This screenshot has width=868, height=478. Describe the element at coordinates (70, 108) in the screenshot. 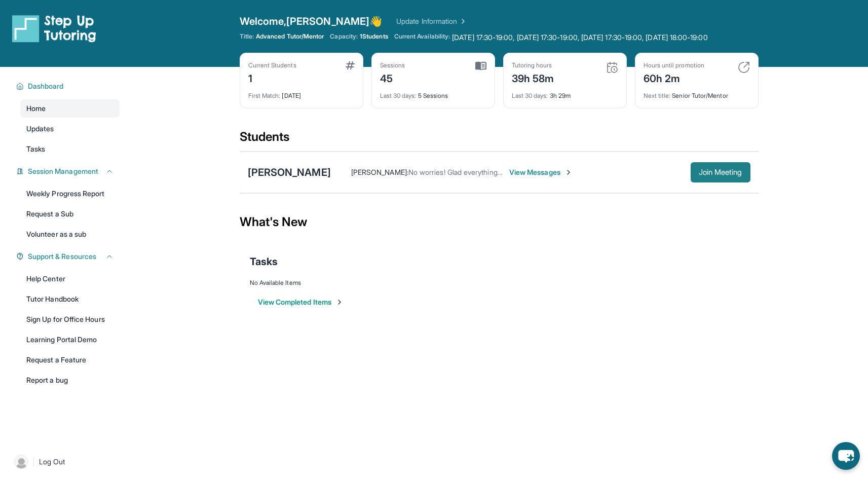

I see `a: Home` at that location.